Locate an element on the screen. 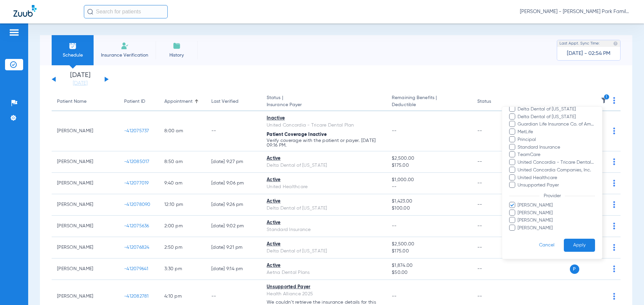 This screenshot has height=305, width=644. button: Cancel is located at coordinates (547, 245).